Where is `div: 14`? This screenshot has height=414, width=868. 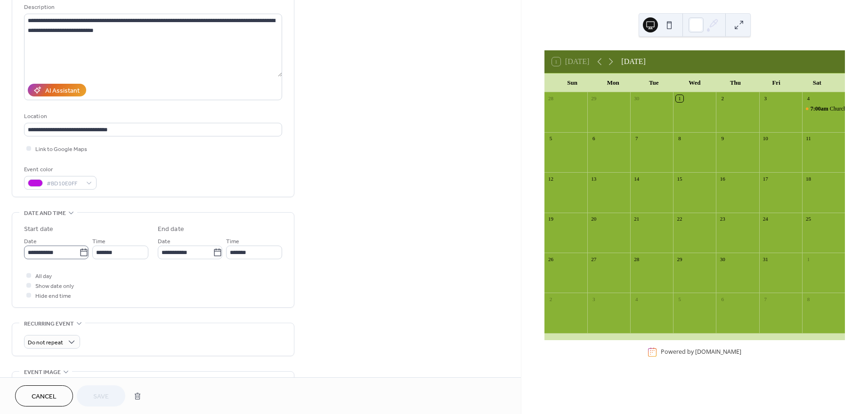 div: 14 is located at coordinates (636, 178).